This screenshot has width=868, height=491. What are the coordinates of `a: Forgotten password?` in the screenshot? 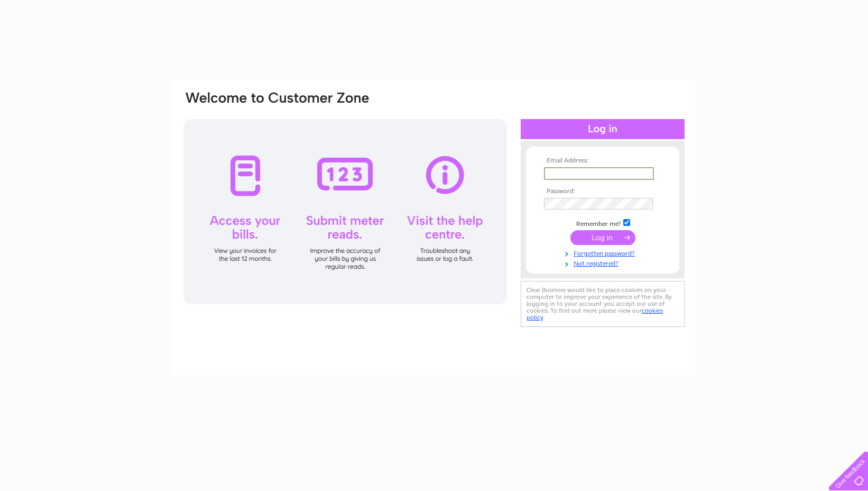 It's located at (604, 252).